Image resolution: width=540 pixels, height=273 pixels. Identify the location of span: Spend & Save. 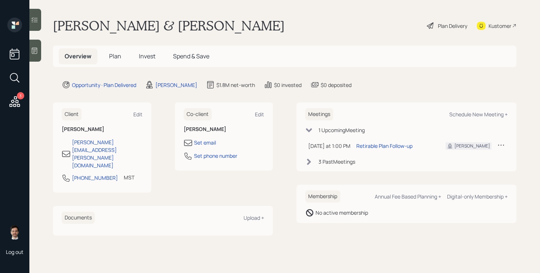
(191, 56).